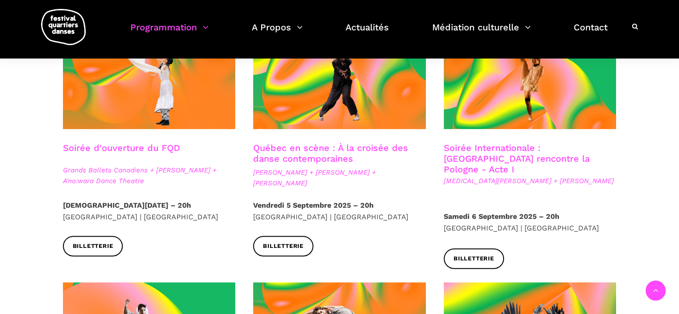 The width and height of the screenshot is (679, 314). I want to click on a: Programmation, so click(169, 33).